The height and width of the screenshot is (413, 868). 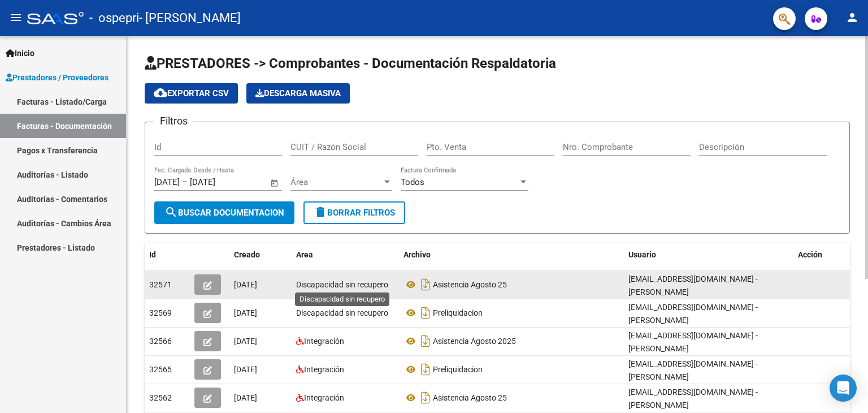 I want to click on span: - ospepri, so click(x=114, y=18).